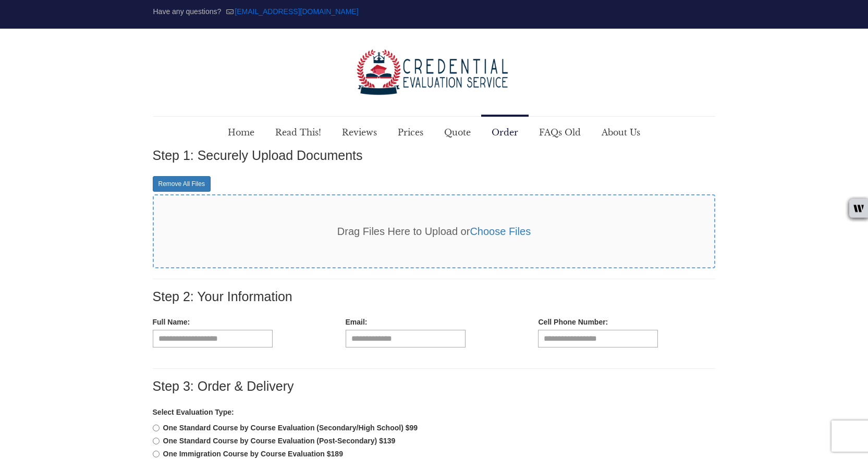 Image resolution: width=868 pixels, height=459 pixels. I want to click on a: Choose Files, so click(500, 232).